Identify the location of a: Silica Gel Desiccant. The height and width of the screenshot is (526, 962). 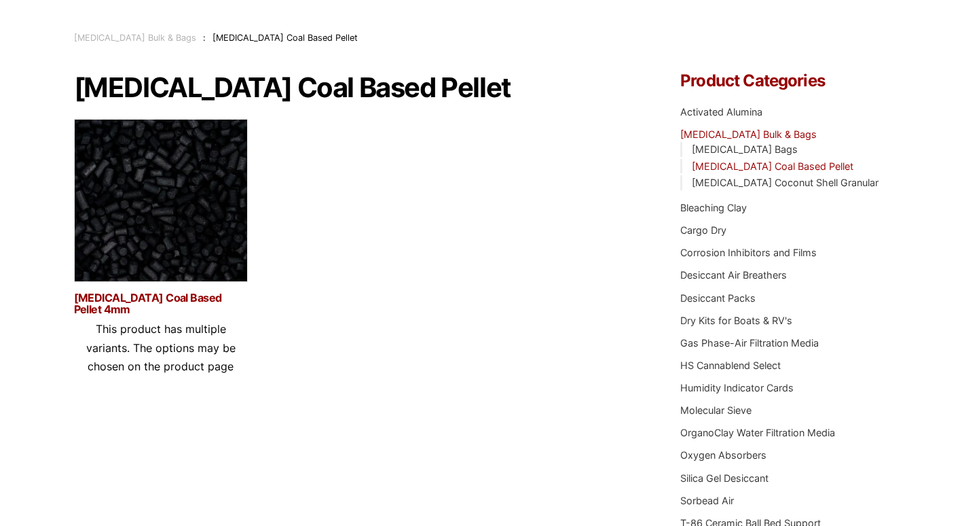
(724, 477).